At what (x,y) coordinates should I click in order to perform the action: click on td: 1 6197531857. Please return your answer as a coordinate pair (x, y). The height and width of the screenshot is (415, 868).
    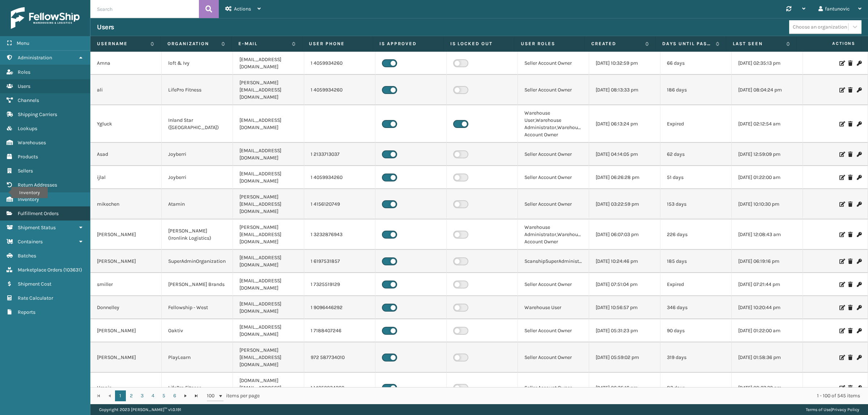
    Looking at the image, I should click on (340, 261).